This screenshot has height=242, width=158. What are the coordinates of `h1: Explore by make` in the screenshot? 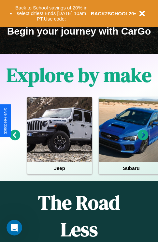 It's located at (79, 75).